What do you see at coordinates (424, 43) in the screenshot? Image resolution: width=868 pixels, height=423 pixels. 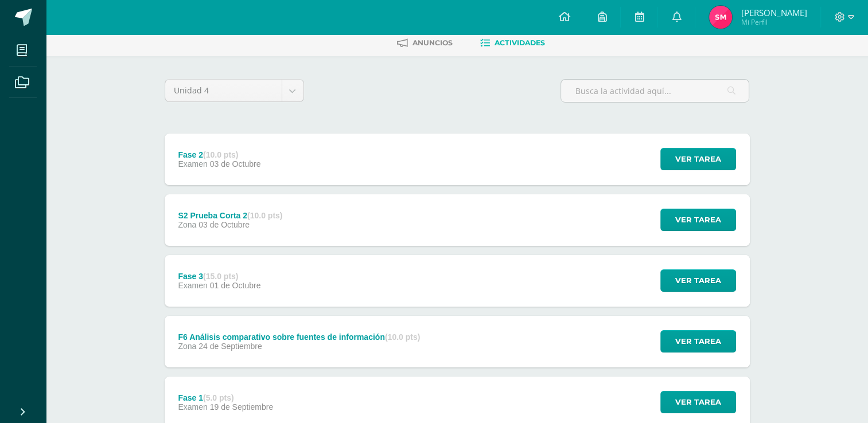 I see `a: Anuncios` at bounding box center [424, 43].